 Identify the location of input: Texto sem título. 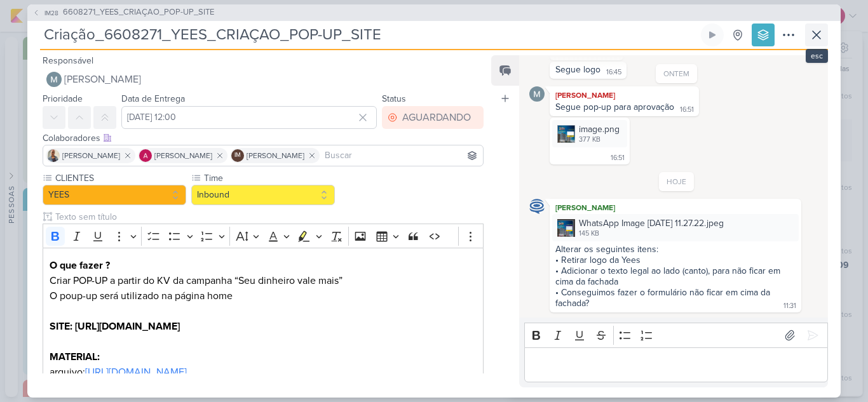
(268, 217).